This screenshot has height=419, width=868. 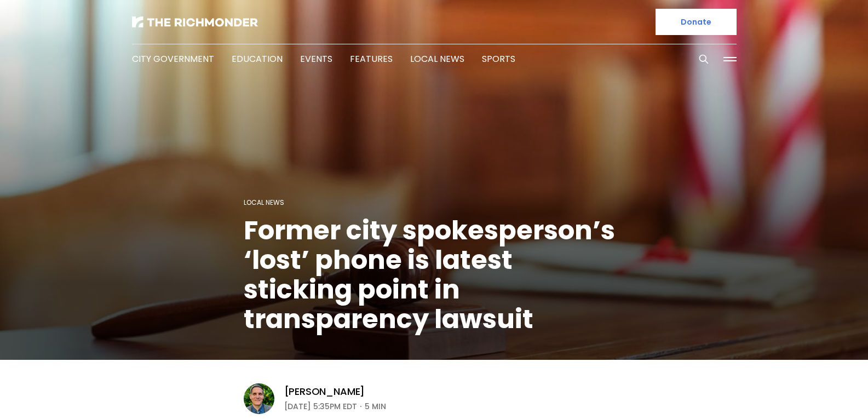 What do you see at coordinates (316, 59) in the screenshot?
I see `a: Events` at bounding box center [316, 59].